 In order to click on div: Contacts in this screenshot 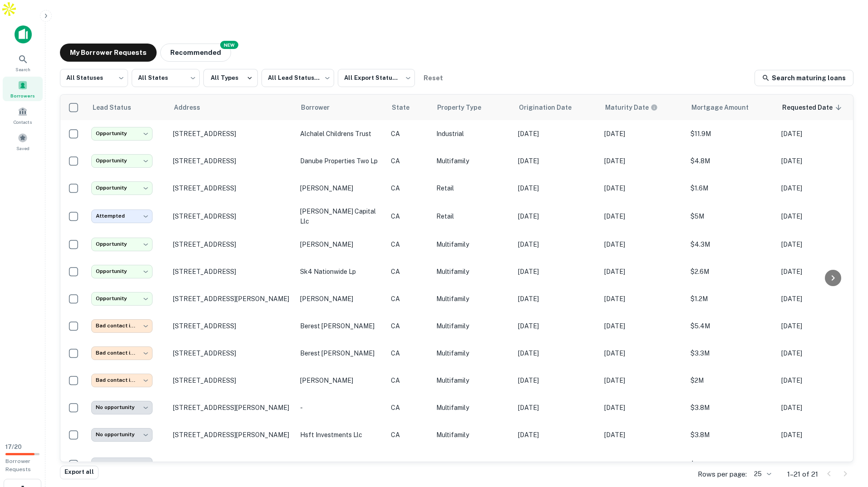, I will do `click(23, 115)`.